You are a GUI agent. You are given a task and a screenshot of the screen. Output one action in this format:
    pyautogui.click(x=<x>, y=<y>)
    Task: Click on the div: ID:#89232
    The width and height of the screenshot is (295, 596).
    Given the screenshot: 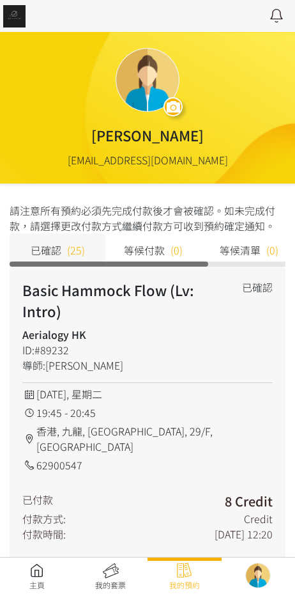 What is the action you would take?
    pyautogui.click(x=123, y=350)
    